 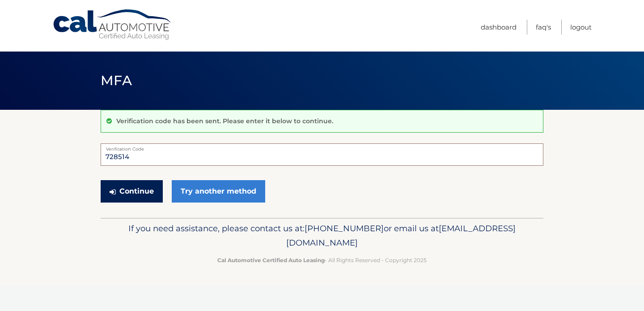 What do you see at coordinates (322, 154) in the screenshot?
I see `input: Verification Code` at bounding box center [322, 154].